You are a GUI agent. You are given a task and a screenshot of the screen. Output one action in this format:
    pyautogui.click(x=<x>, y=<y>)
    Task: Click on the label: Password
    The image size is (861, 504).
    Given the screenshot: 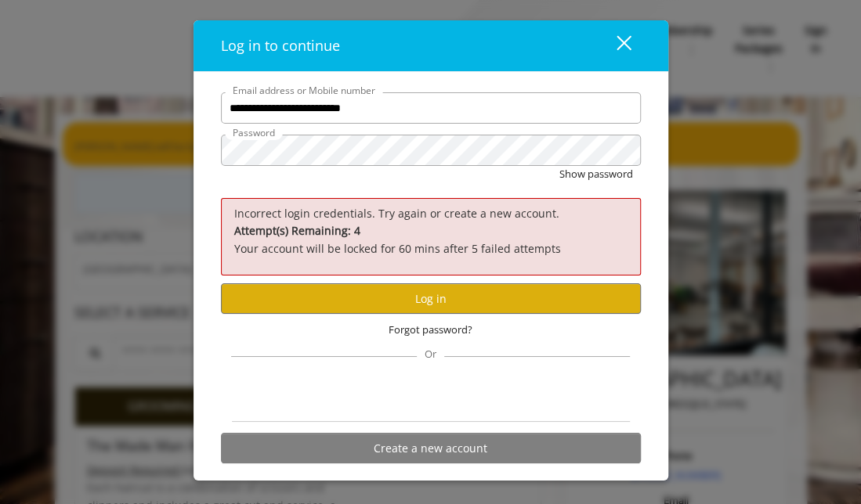 What is the action you would take?
    pyautogui.click(x=253, y=132)
    